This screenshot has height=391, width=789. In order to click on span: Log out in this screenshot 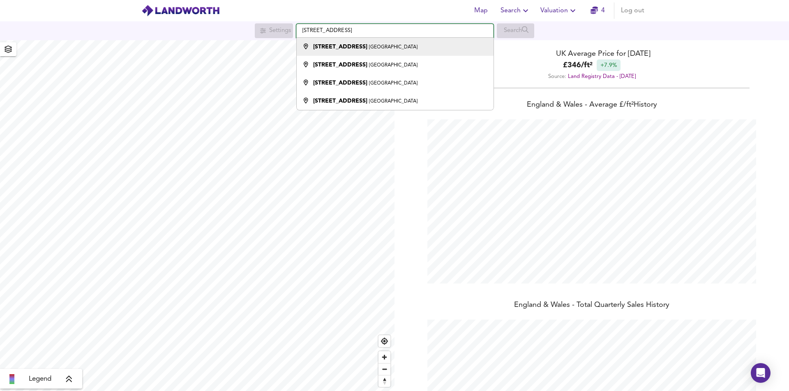, I will do `click(632, 11)`.